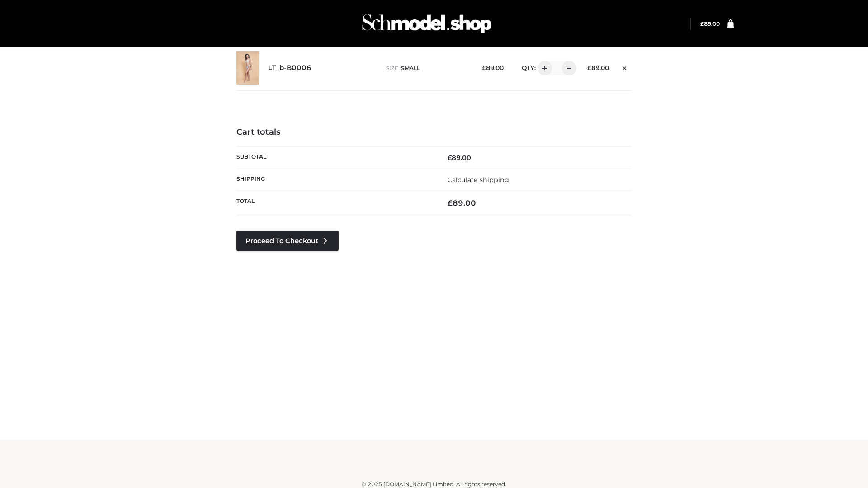  I want to click on a: Calculate shipping, so click(478, 180).